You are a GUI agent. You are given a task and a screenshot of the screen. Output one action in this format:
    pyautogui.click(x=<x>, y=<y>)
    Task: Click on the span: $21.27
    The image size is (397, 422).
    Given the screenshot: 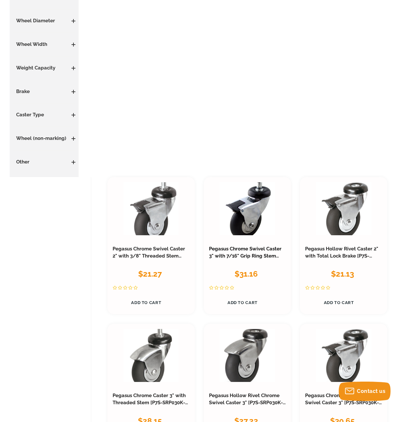 What is the action you would take?
    pyautogui.click(x=150, y=274)
    